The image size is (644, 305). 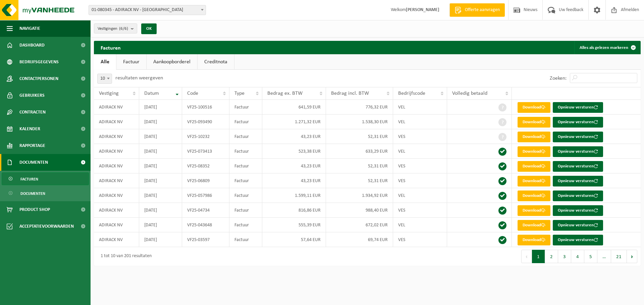 I want to click on button: 2, so click(x=552, y=257).